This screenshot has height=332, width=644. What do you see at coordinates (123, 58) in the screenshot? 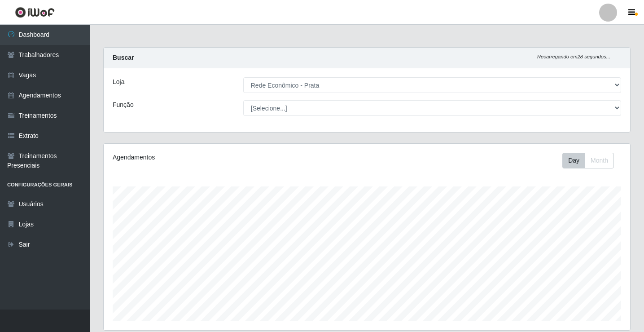
I see `strong: Buscar` at bounding box center [123, 58].